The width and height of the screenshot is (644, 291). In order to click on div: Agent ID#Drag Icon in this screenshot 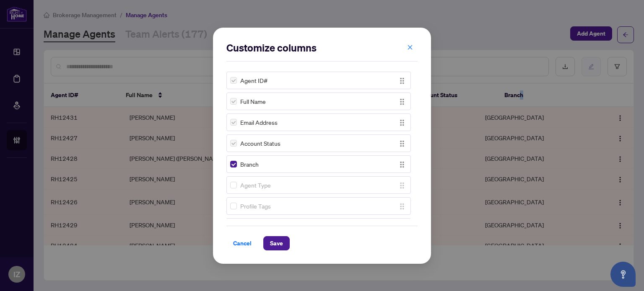, I will do `click(318, 80)`.